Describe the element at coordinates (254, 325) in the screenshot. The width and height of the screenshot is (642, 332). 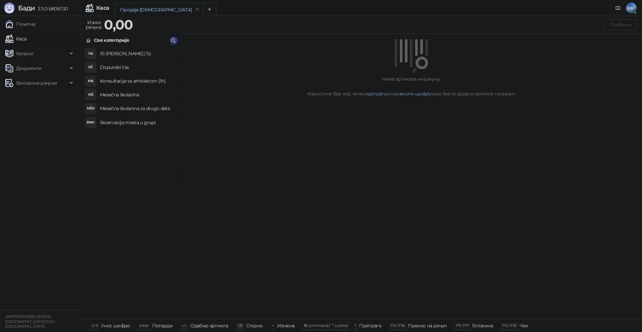
I see `div: Сторно` at that location.